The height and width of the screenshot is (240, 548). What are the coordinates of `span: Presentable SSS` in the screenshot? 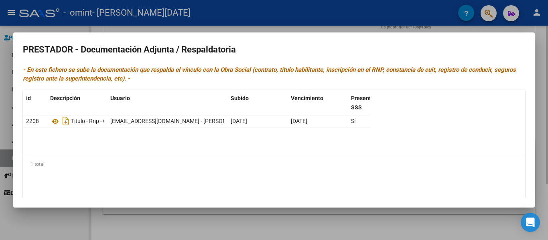 It's located at (367, 103).